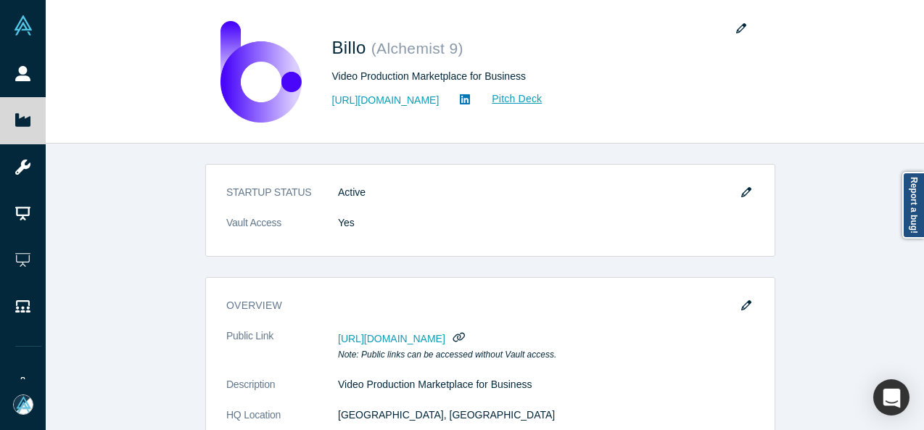  Describe the element at coordinates (23, 25) in the screenshot. I see `img: Alchemist Vault Logo` at that location.